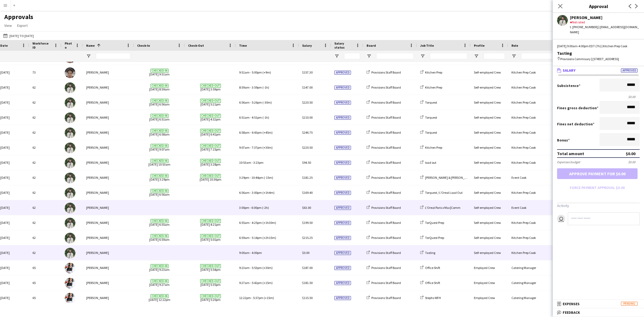  I want to click on div: SalaryApproved, so click(598, 154).